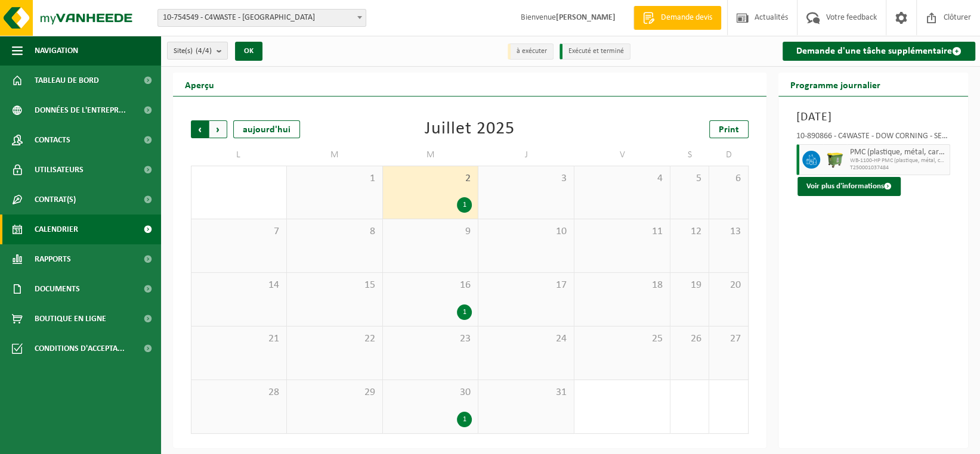 The height and width of the screenshot is (454, 980). I want to click on span: Précédent, so click(200, 129).